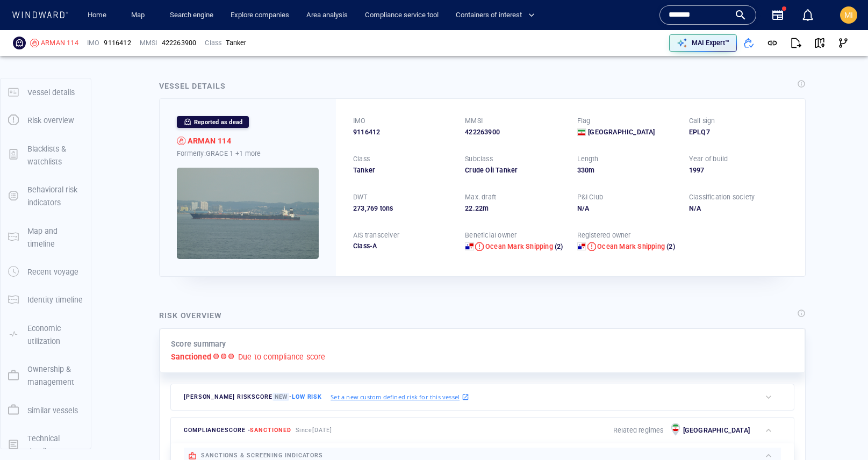 The height and width of the screenshot is (460, 868). What do you see at coordinates (46, 91) in the screenshot?
I see `a: Vessel details` at bounding box center [46, 91].